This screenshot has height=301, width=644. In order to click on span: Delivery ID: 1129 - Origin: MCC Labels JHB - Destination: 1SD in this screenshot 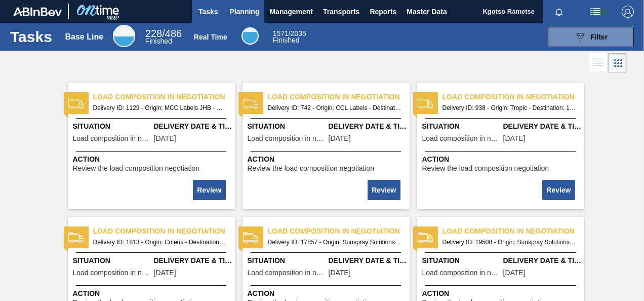, I will do `click(160, 108)`.